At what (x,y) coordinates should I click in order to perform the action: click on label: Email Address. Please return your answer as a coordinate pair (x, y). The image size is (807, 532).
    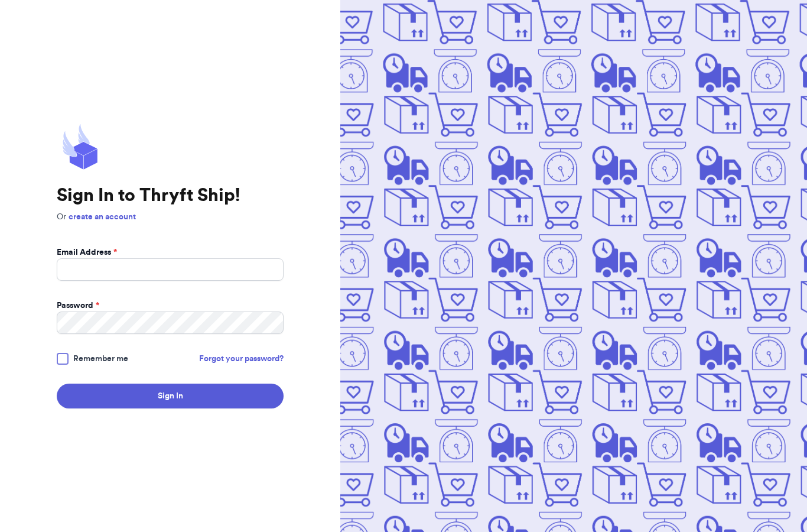
    Looking at the image, I should click on (87, 253).